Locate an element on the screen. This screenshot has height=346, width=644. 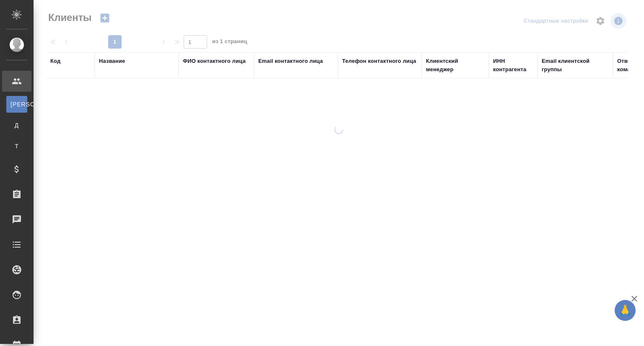
div: Email контактного лица is located at coordinates (291, 61).